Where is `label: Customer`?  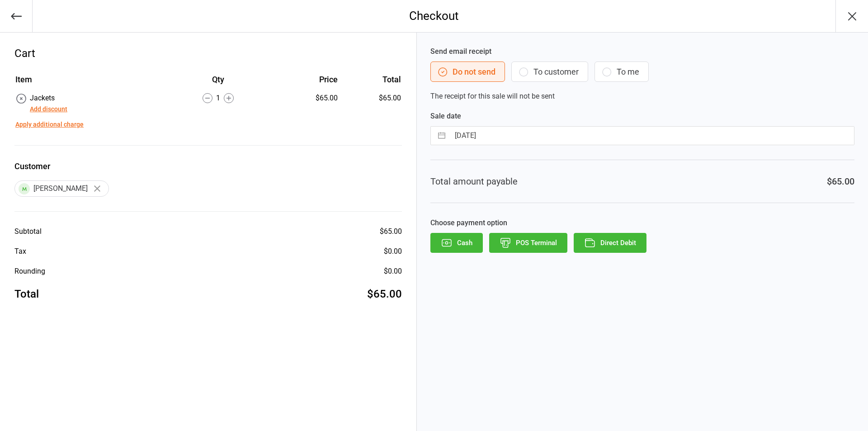
label: Customer is located at coordinates (208, 166).